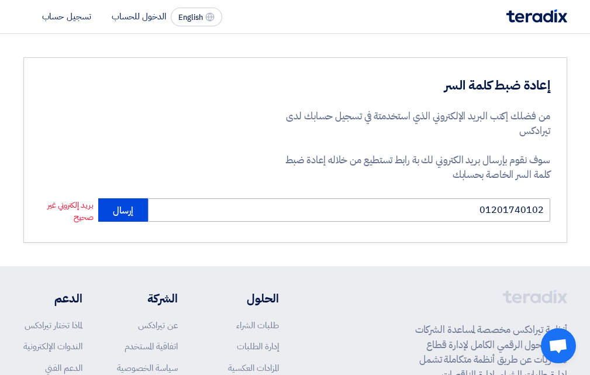 Image resolution: width=590 pixels, height=375 pixels. I want to click on span: English, so click(191, 18).